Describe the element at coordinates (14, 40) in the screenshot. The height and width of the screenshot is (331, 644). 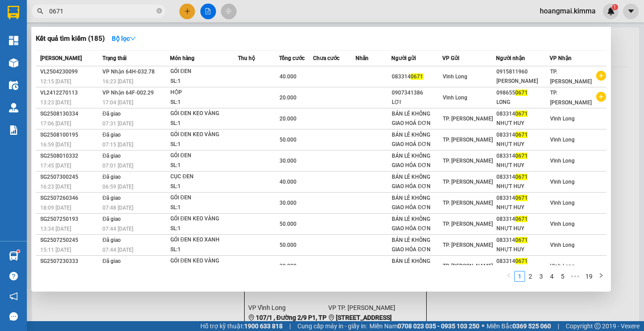
I see `img: dashboard-icon` at that location.